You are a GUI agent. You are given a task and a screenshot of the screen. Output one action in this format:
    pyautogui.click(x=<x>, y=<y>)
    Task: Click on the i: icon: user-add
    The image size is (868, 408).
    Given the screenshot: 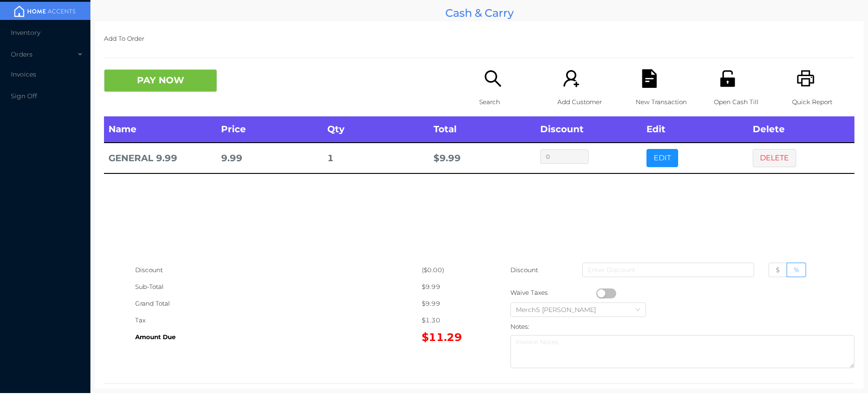 What is the action you would take?
    pyautogui.click(x=571, y=78)
    